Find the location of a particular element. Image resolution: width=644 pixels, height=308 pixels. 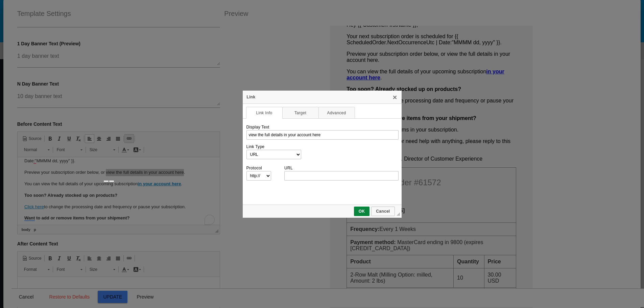

label: URL is located at coordinates (288, 168).